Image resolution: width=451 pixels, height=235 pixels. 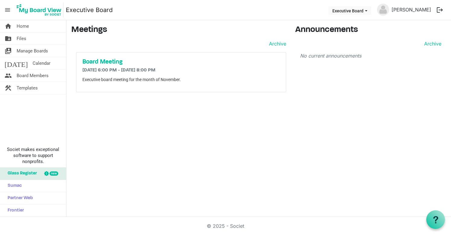 What do you see at coordinates (14, 211) in the screenshot?
I see `span: Frontier` at bounding box center [14, 211].